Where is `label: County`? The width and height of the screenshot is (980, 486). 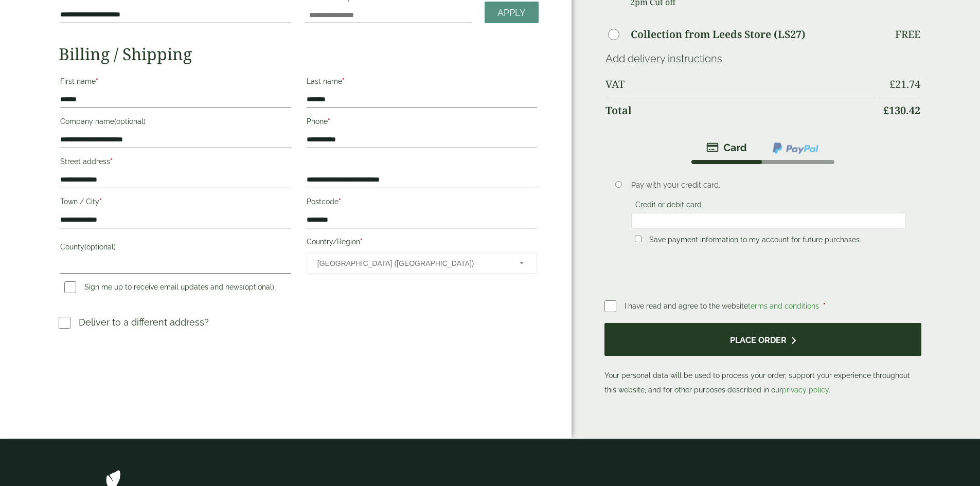 label: County is located at coordinates (175, 248).